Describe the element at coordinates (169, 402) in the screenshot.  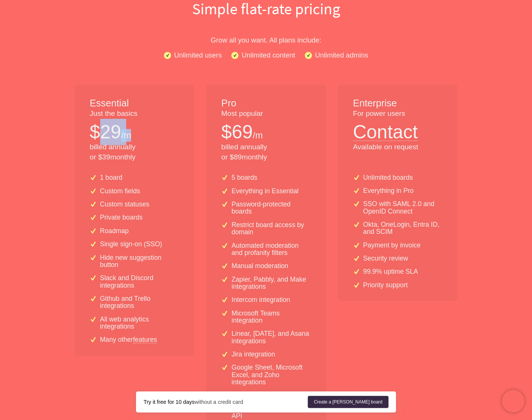
I see `strong: Try it free for 10 days` at that location.